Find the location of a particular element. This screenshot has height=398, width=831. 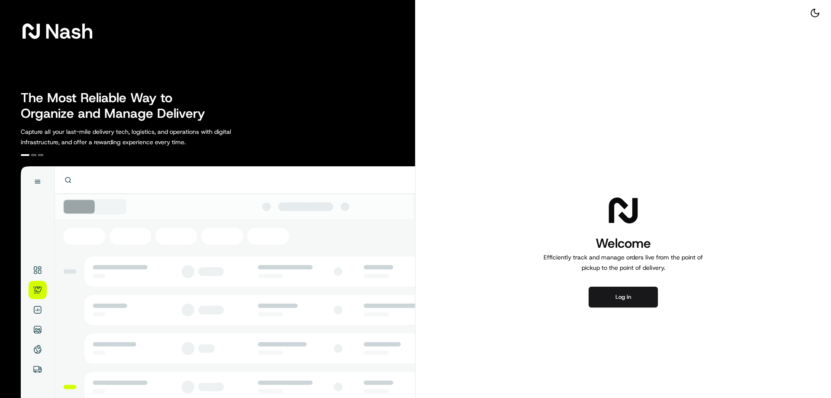

span: Nash is located at coordinates (69, 31).